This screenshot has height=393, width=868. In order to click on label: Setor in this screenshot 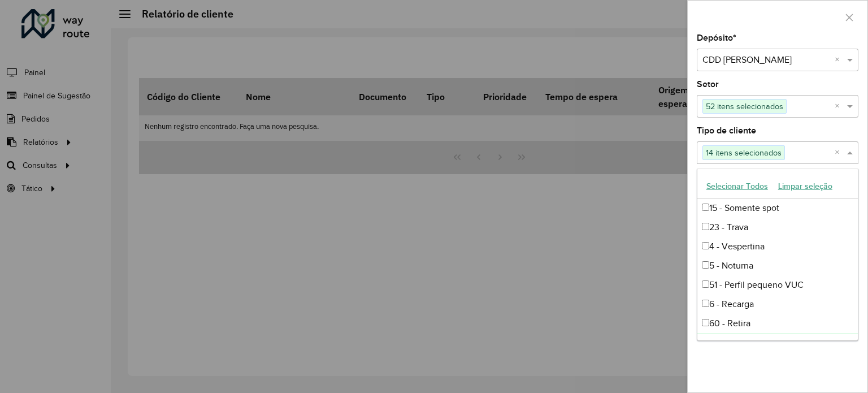, I will do `click(708, 84)`.